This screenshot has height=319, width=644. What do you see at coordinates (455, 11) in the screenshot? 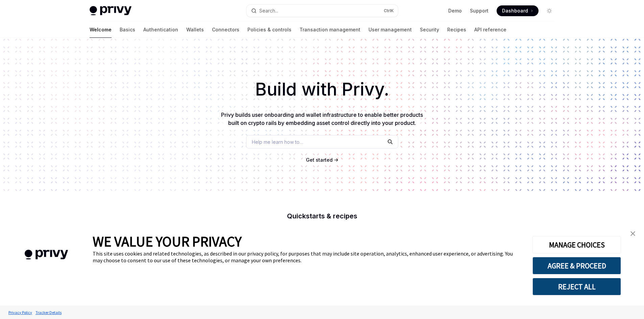
I see `a: Demo` at bounding box center [455, 11].